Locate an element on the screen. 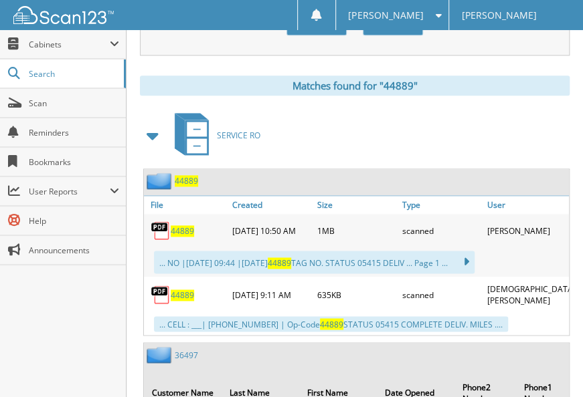 The height and width of the screenshot is (397, 583). span: Reminders is located at coordinates (74, 132).